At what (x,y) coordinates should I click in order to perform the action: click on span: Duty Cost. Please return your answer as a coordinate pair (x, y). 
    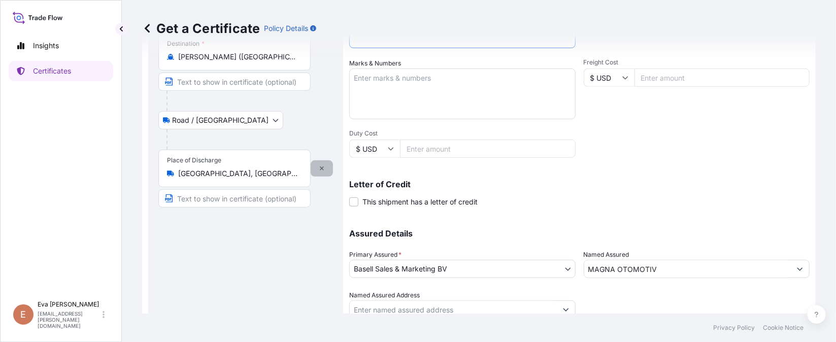
    Looking at the image, I should click on (463, 134).